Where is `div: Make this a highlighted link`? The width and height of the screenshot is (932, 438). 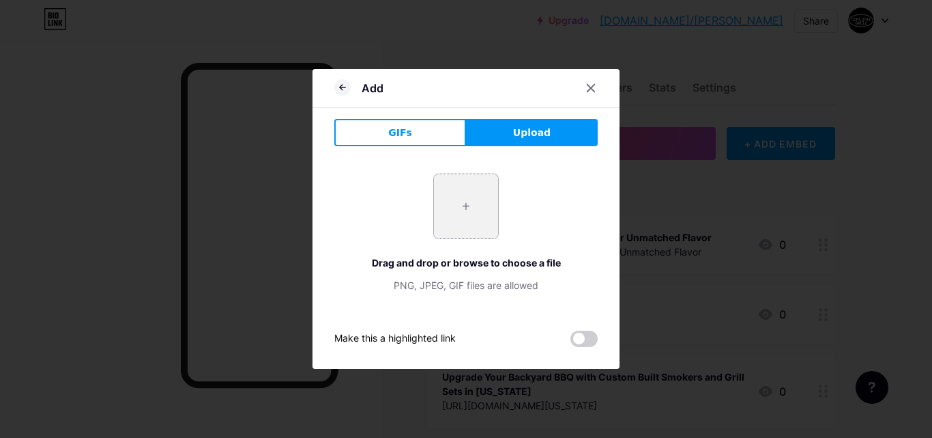
div: Make this a highlighted link is located at coordinates (395, 339).